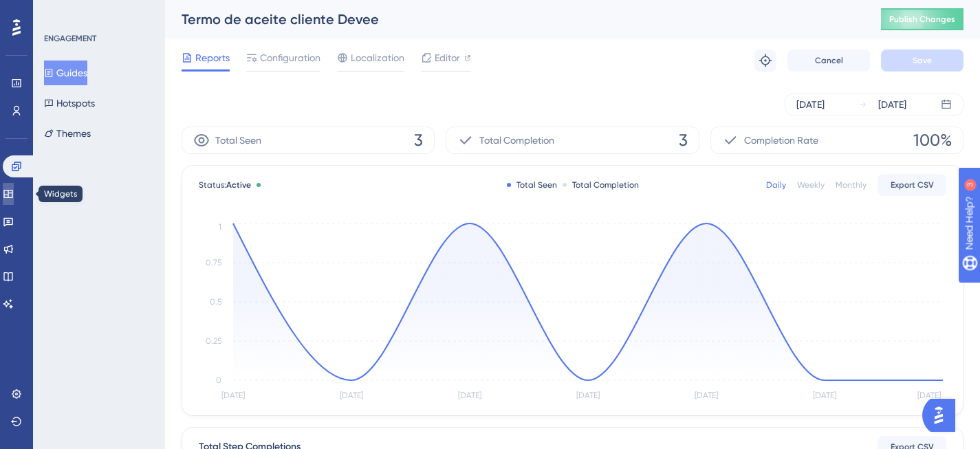 This screenshot has width=980, height=449. I want to click on button: Themes, so click(67, 133).